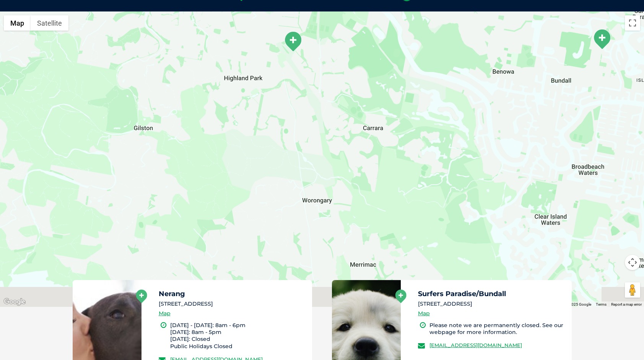 The width and height of the screenshot is (644, 360). What do you see at coordinates (232, 294) in the screenshot?
I see `h5: Nerang` at bounding box center [232, 294].